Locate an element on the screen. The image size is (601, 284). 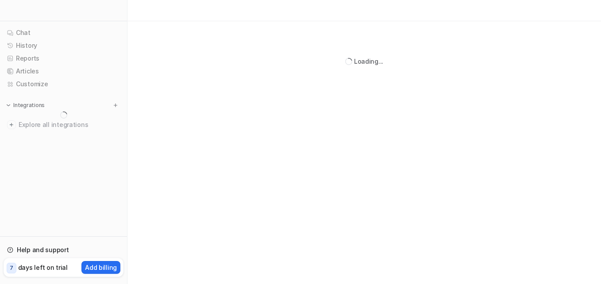
p: Add billing is located at coordinates (101, 267).